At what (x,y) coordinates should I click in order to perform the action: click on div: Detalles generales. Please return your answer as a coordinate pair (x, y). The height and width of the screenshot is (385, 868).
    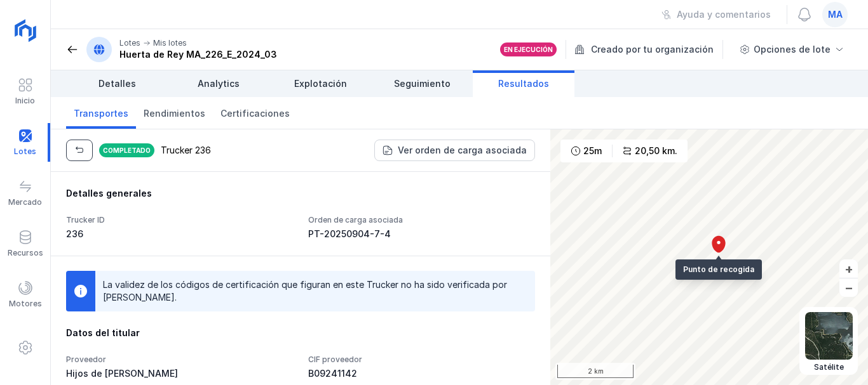
    Looking at the image, I should click on (300, 194).